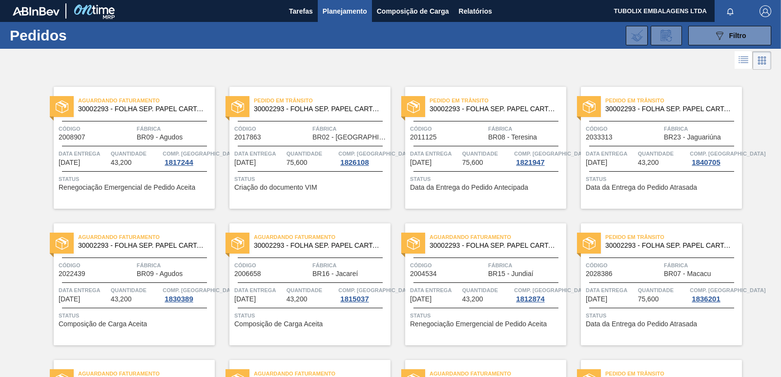  What do you see at coordinates (654, 148) in the screenshot?
I see `a: statusPedido em Trânsito30002293 - FOLHA SEP. PAPEL CARTAO 1200x1000M 350gCódigo2033313FábricaBR2...` at bounding box center [654, 148].